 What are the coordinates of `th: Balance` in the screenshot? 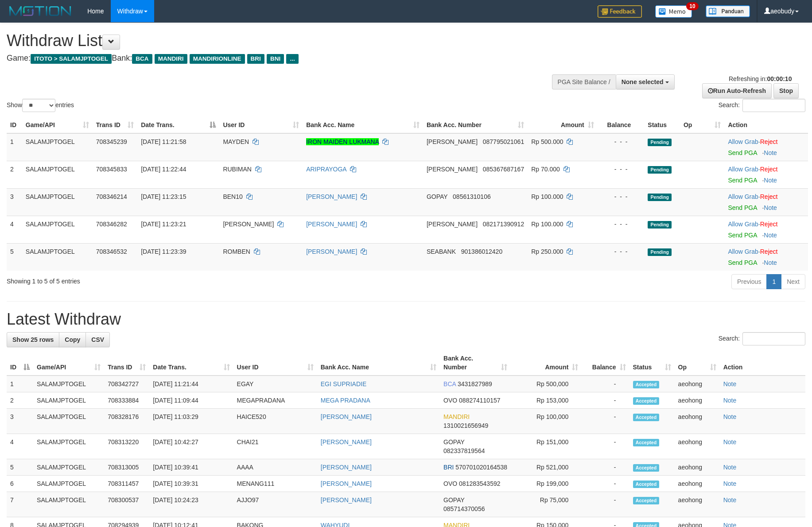 It's located at (621, 125).